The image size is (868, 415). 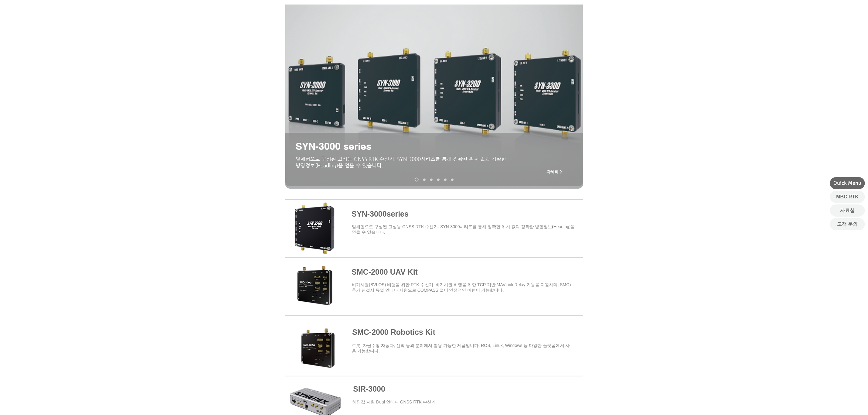 I want to click on a: MDU-2000 UAV Kit, so click(x=453, y=180).